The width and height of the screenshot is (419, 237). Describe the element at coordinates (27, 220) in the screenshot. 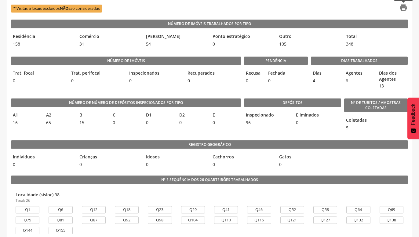

I see `div: Q75` at that location.